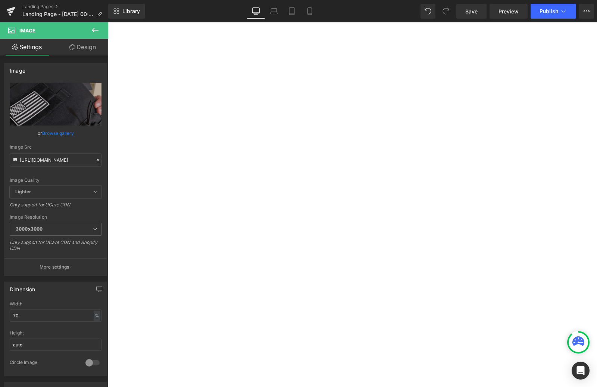  Describe the element at coordinates (586, 11) in the screenshot. I see `button: More` at that location.